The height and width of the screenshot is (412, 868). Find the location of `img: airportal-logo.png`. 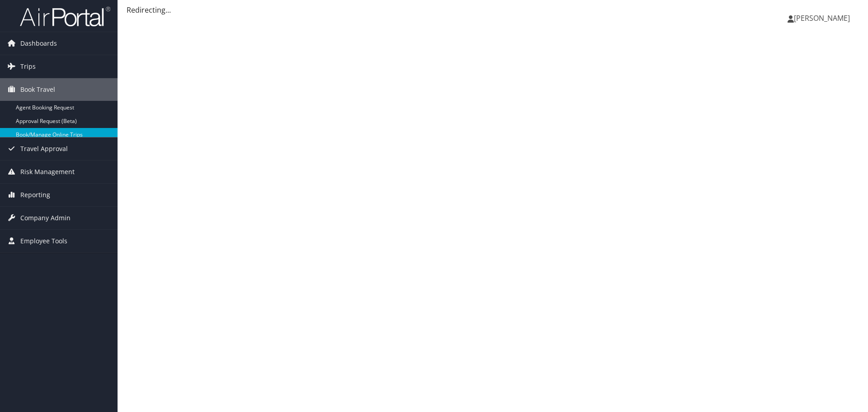

img: airportal-logo.png is located at coordinates (65, 16).